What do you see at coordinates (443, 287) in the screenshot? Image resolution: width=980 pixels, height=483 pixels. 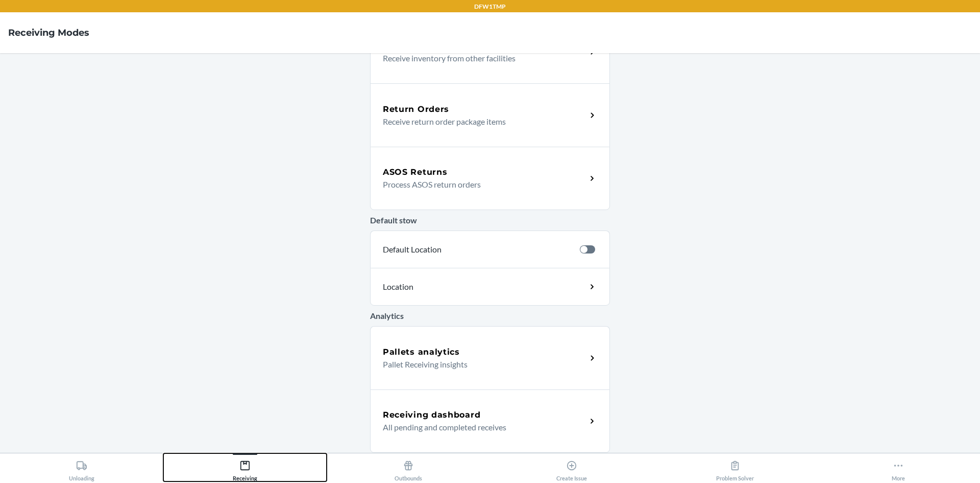 I see `p: Location` at bounding box center [443, 287].